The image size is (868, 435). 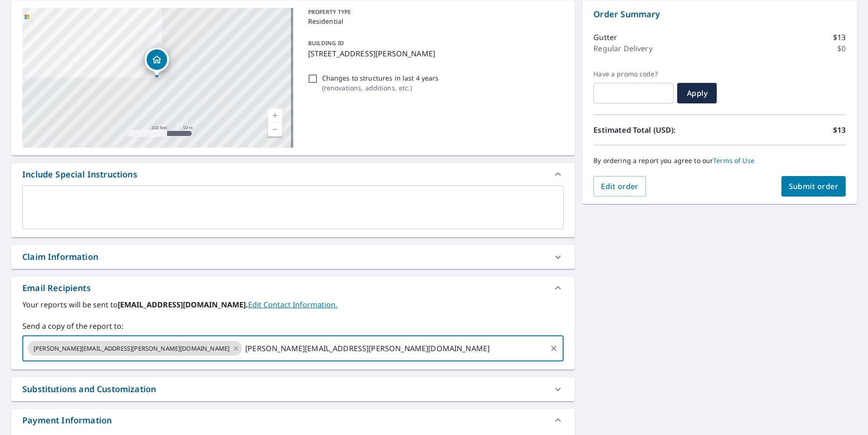 I want to click on button: Submit order, so click(x=814, y=187).